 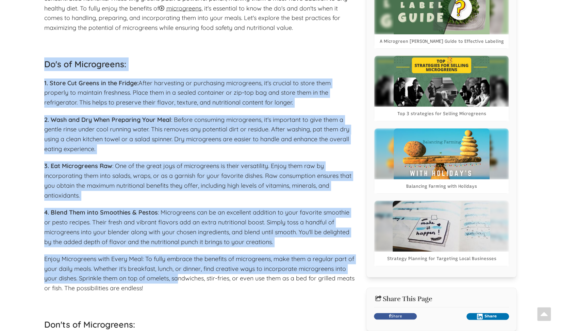 I want to click on span: microgreens, so click(x=184, y=8).